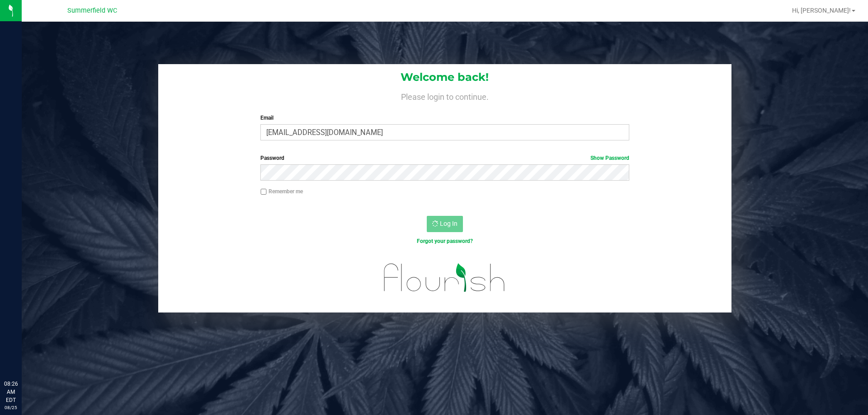 Image resolution: width=868 pixels, height=415 pixels. What do you see at coordinates (11, 407) in the screenshot?
I see `p: 08/25` at bounding box center [11, 407].